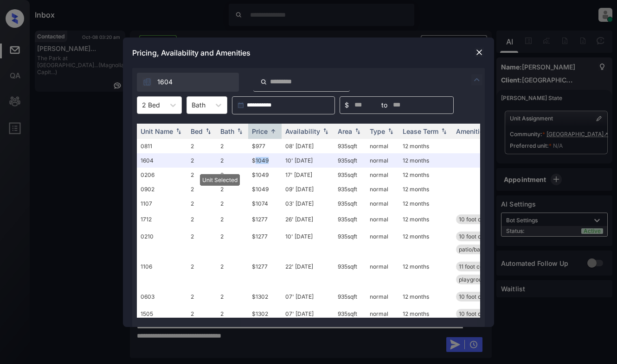 This screenshot has height=364, width=617. What do you see at coordinates (471, 131) in the screenshot?
I see `div: Amenities` at bounding box center [471, 131].